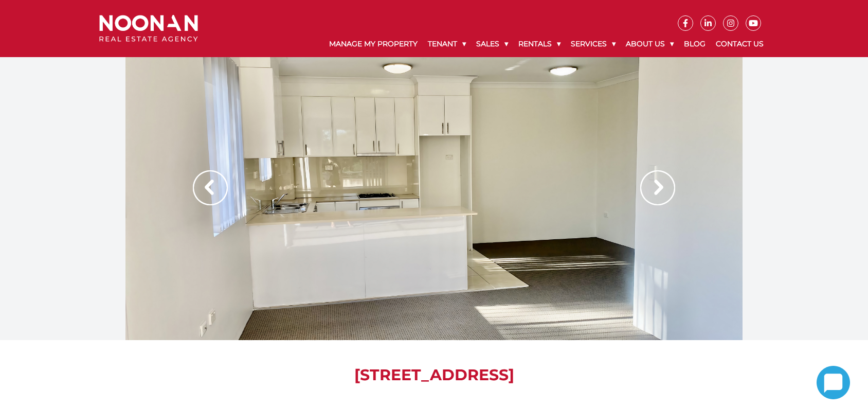  What do you see at coordinates (695, 44) in the screenshot?
I see `a: Blog` at bounding box center [695, 44].